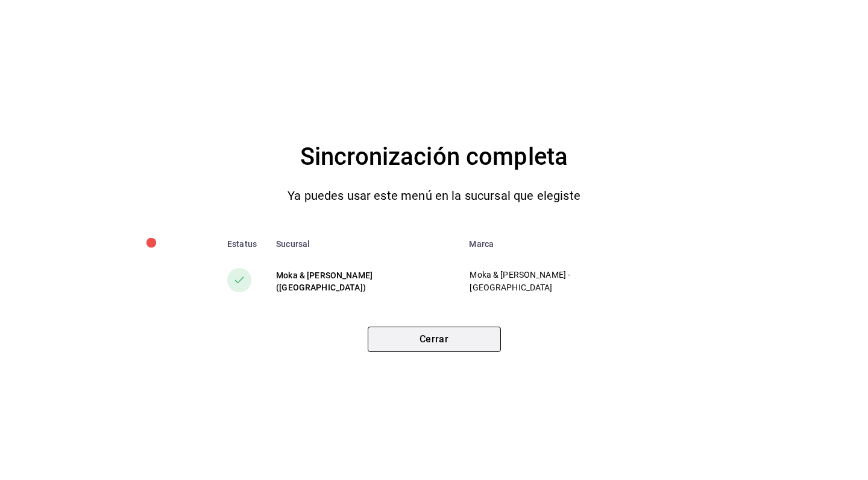  What do you see at coordinates (237, 244) in the screenshot?
I see `th: Estatus` at bounding box center [237, 244].